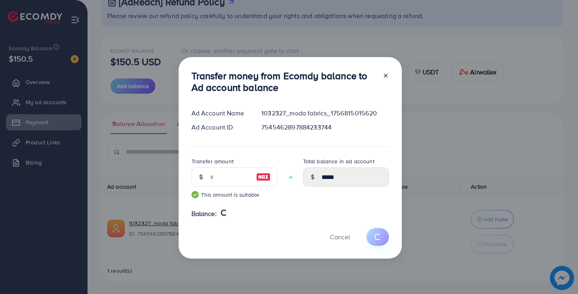 Image resolution: width=578 pixels, height=294 pixels. I want to click on label: Transfer amount, so click(213, 161).